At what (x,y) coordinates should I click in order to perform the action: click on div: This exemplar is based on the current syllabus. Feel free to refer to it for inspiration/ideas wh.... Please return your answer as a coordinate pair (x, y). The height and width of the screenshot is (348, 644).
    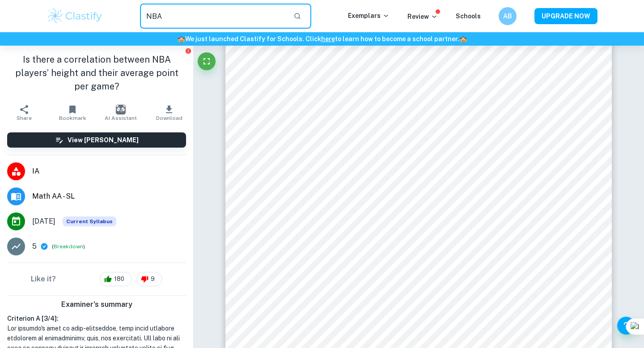
    Looking at the image, I should click on (89, 221).